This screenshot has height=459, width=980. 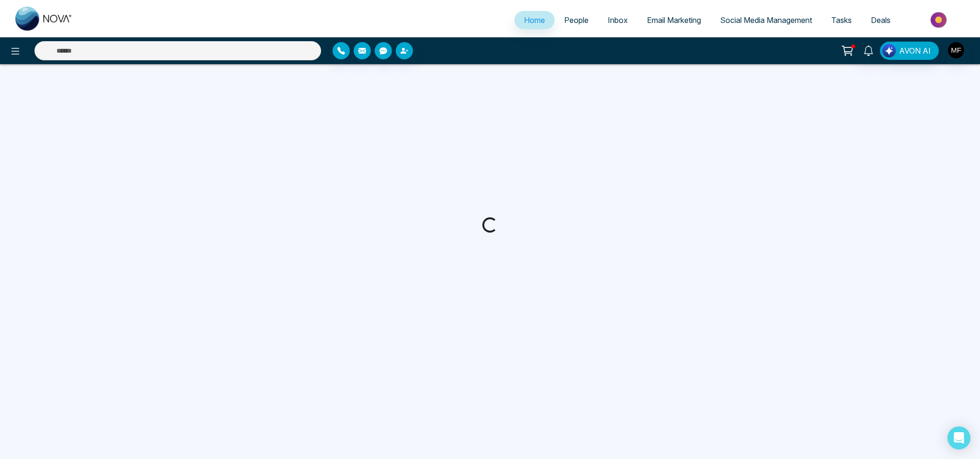 What do you see at coordinates (909, 51) in the screenshot?
I see `button: AVON AI` at bounding box center [909, 51].